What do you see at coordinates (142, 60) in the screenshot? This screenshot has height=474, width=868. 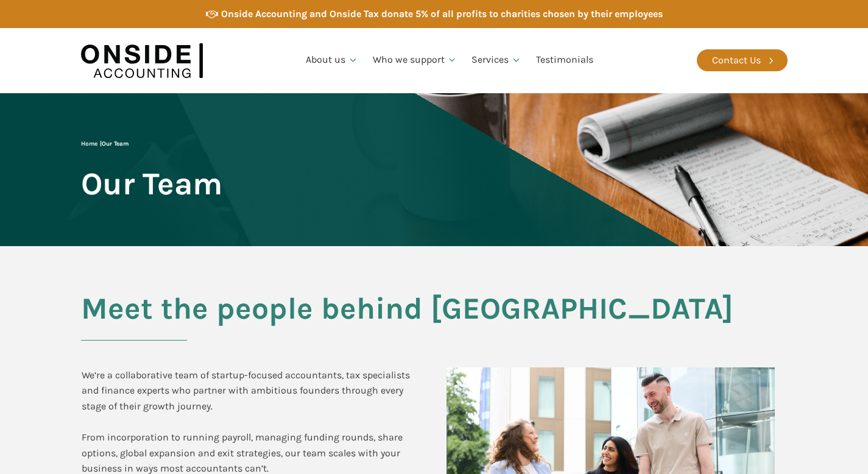 I see `img: Onside Accounting` at bounding box center [142, 60].